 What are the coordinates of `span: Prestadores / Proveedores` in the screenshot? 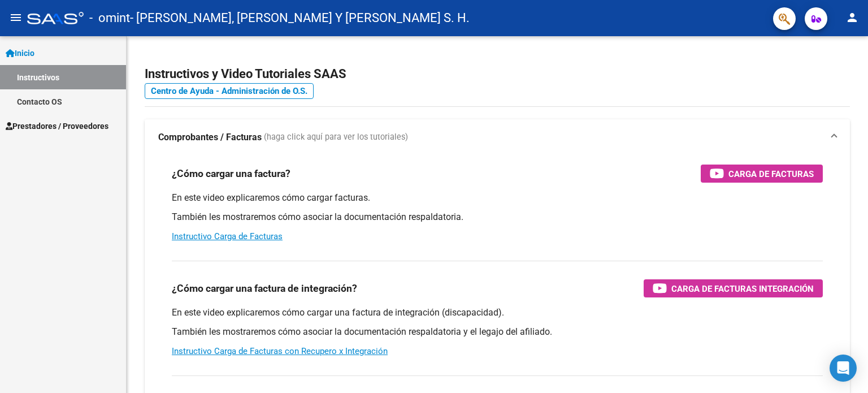 It's located at (57, 126).